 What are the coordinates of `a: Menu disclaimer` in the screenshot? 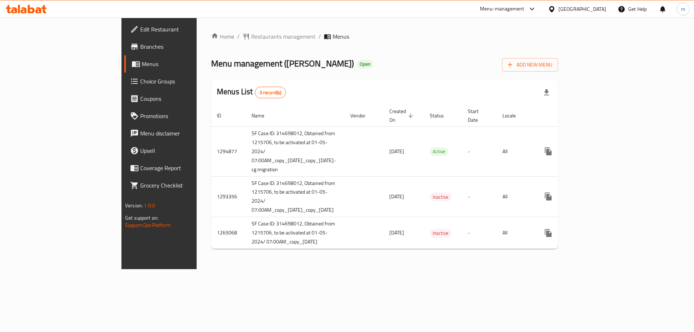 It's located at (181, 133).